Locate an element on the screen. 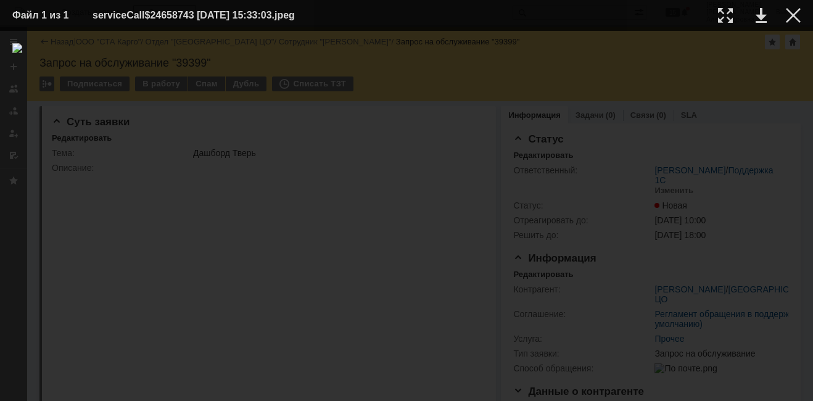 This screenshot has width=813, height=401. div: Увеличить масштаб is located at coordinates (725, 15).